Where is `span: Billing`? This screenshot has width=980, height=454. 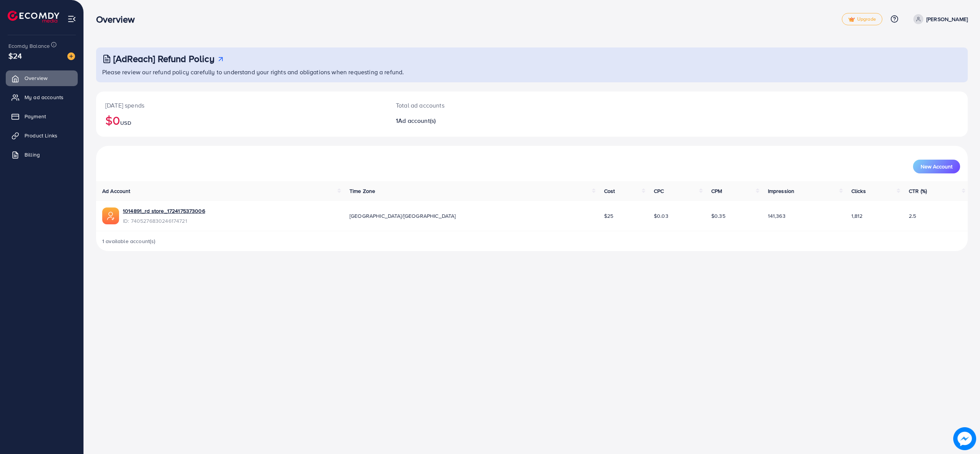
span: Billing is located at coordinates (33, 154).